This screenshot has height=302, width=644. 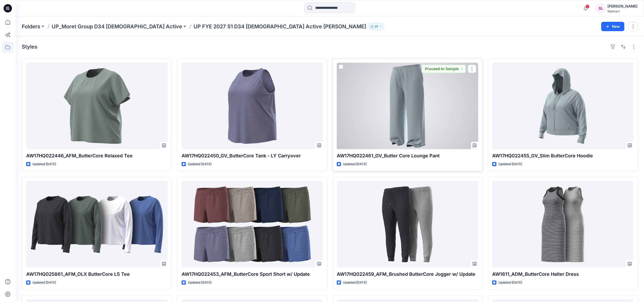 I want to click on a: AW17HQ022453_AFM_ButterCore Sport Short w/ Update, so click(x=252, y=224).